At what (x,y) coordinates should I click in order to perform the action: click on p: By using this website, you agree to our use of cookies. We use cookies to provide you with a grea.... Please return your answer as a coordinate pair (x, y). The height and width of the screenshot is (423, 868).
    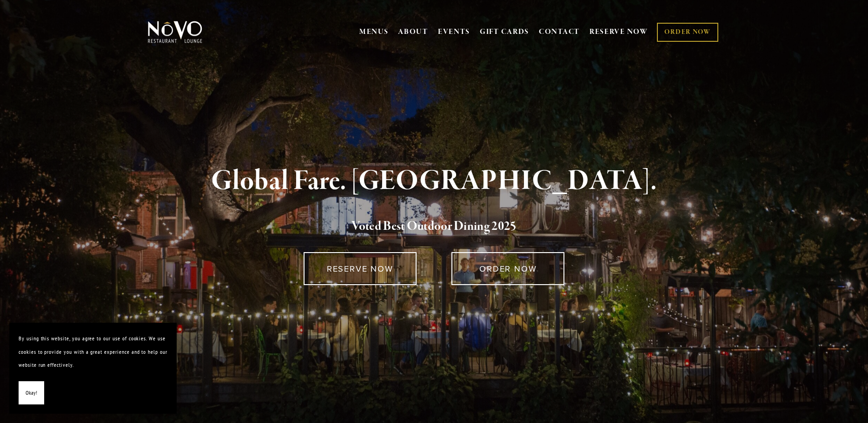
    Looking at the image, I should click on (93, 352).